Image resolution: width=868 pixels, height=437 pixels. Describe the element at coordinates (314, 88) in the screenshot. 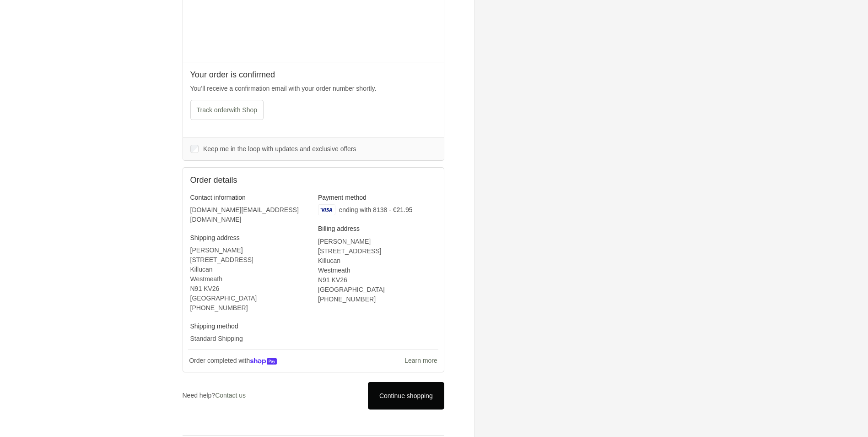

I see `p: You’ll receive a confirmation email with your order number shortly.` at that location.